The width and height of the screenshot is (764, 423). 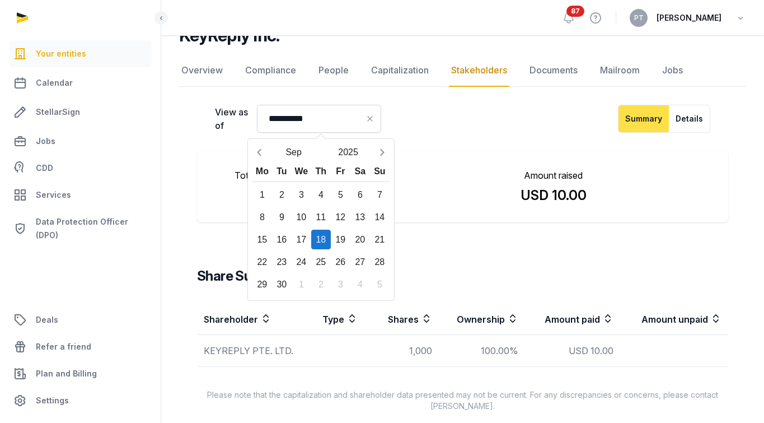 I want to click on a: Settings, so click(x=80, y=400).